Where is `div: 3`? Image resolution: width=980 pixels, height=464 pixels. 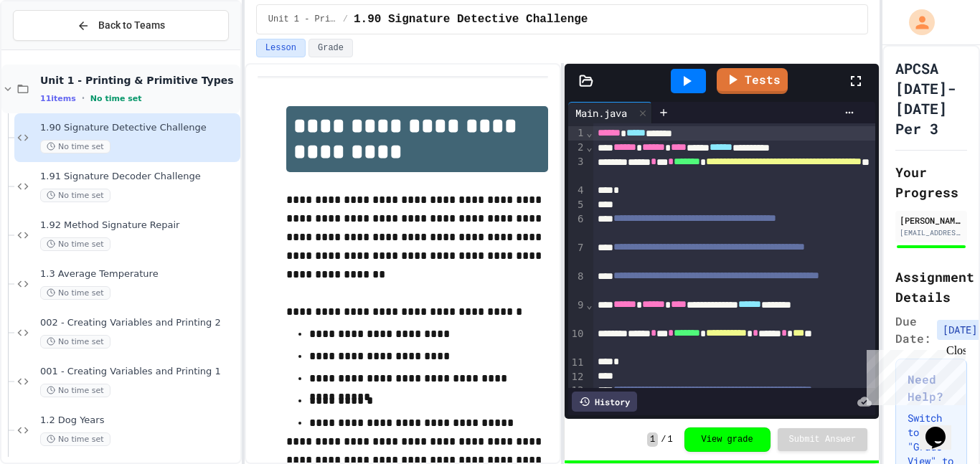 div: 3 is located at coordinates (577, 169).